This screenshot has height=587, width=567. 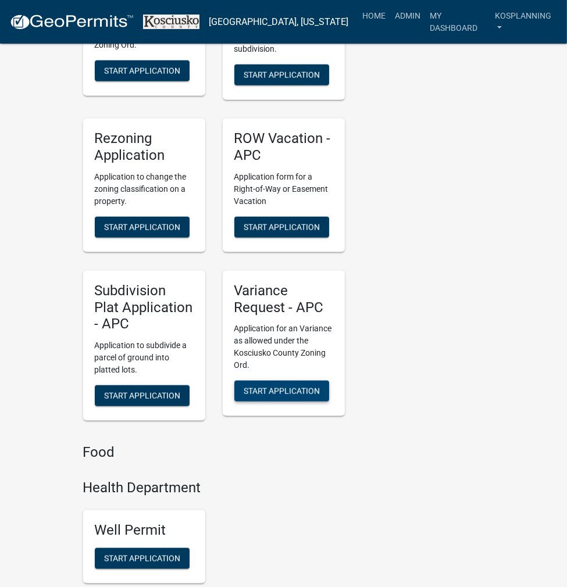 I want to click on h5: Well Permit, so click(x=144, y=530).